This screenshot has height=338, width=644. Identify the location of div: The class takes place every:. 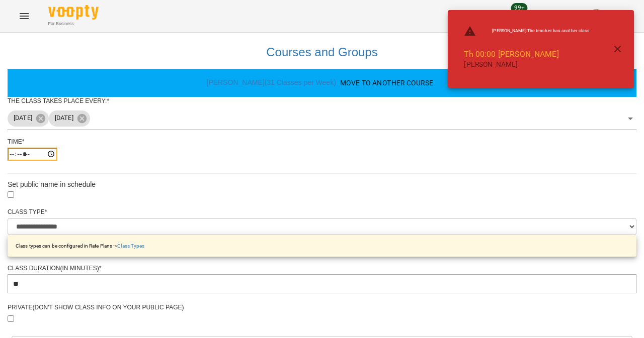
(322, 101).